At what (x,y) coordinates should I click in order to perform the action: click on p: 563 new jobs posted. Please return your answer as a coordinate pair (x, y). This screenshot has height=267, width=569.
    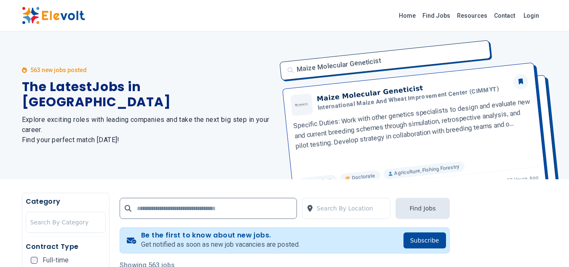
    Looking at the image, I should click on (59, 70).